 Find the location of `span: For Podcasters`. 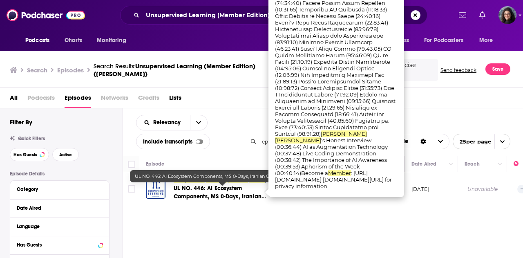

span: For Podcasters is located at coordinates (444, 40).